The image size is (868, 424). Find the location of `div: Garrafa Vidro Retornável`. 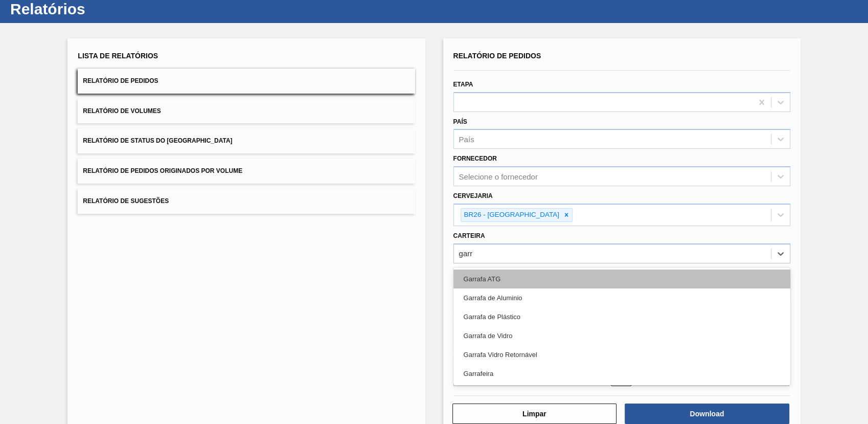

div: Garrafa Vidro Retornável is located at coordinates (622, 354).